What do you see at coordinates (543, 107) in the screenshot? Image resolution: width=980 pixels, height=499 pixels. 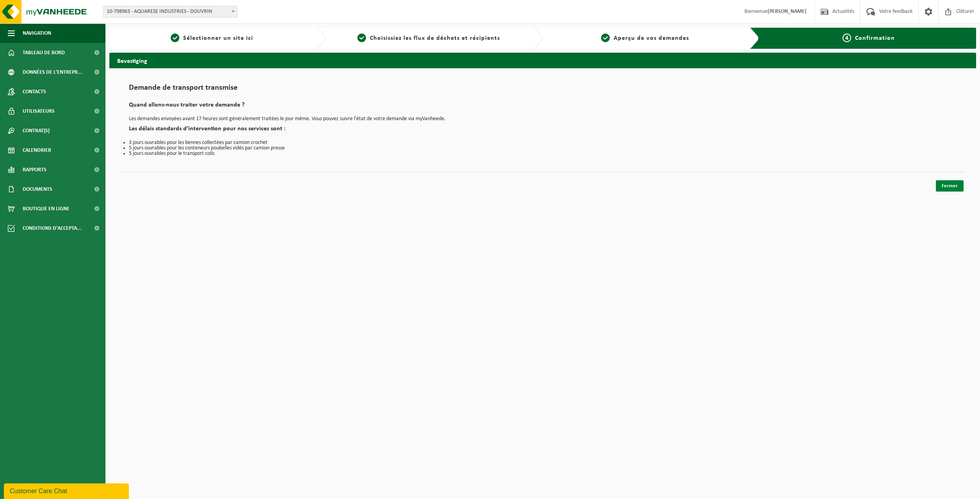 I see `h2: Quand allons-nous traiter votre demande ?` at bounding box center [543, 107].